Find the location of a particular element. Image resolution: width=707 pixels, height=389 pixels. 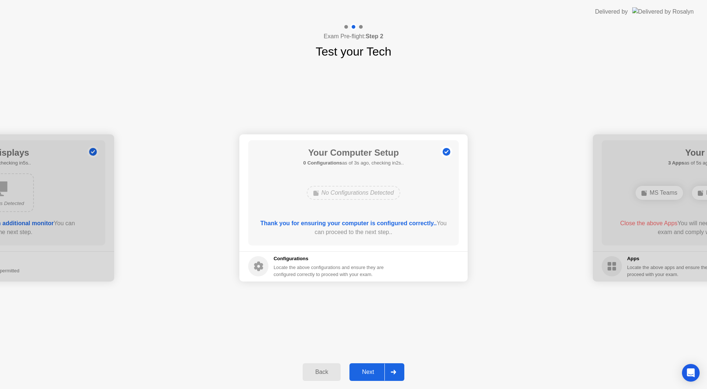

div: Next is located at coordinates (368, 372).